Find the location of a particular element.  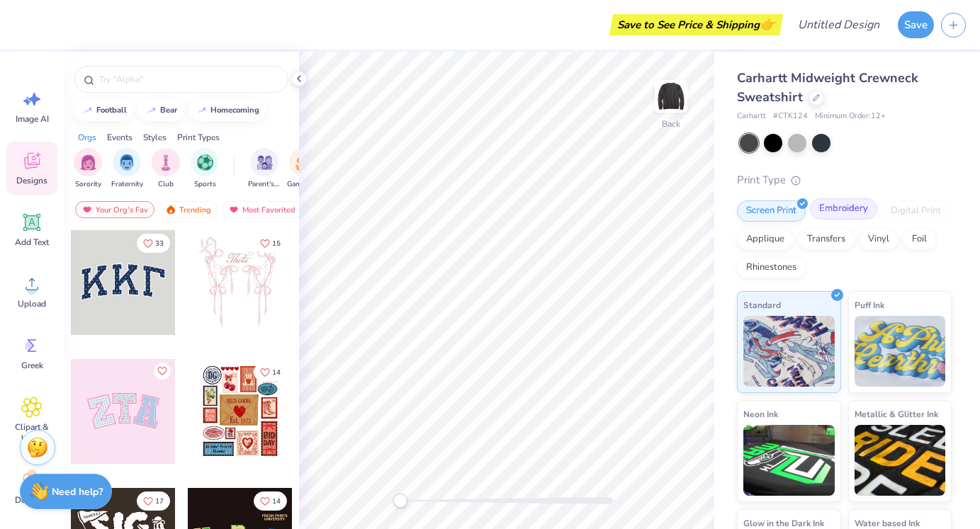

img: Fraternity Image is located at coordinates (127, 163).